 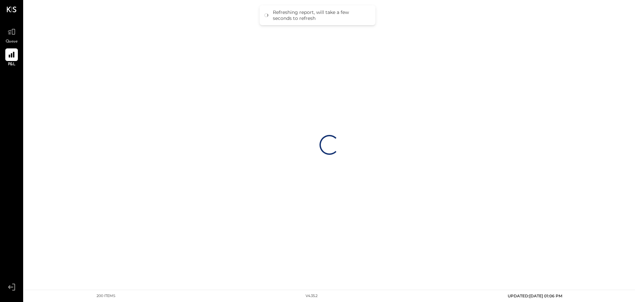 What do you see at coordinates (12, 65) in the screenshot?
I see `span: P&L` at bounding box center [12, 65].